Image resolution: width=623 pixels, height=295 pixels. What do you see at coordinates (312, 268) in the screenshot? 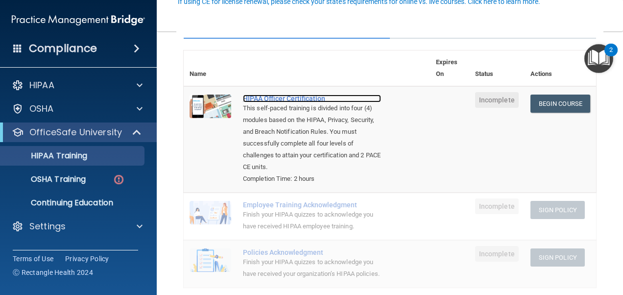
I see `div: Finish your HIPAA quizzes to acknowledge you have received your organization’s HIPAA policies.` at bounding box center [312, 268].